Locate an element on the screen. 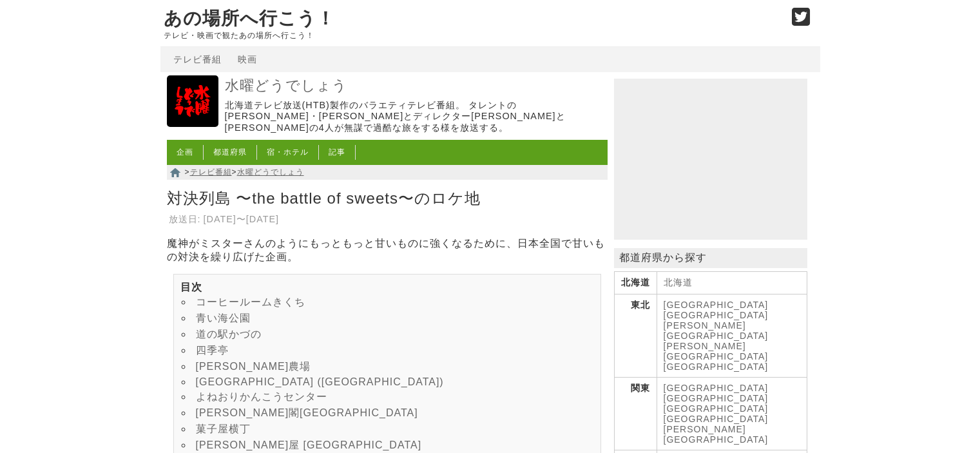  a: 四季亭 is located at coordinates (212, 350).